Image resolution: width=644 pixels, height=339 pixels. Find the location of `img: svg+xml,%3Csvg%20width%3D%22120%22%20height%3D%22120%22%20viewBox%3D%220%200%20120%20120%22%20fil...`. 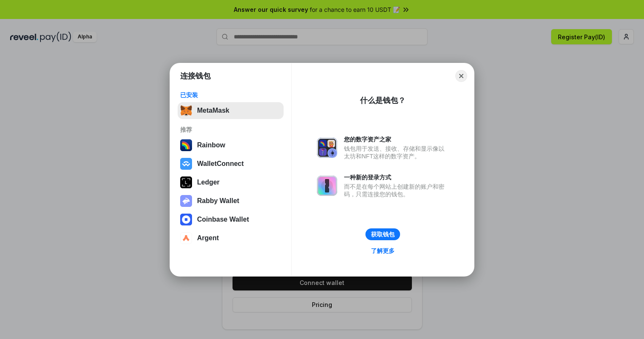

img: svg+xml,%3Csvg%20width%3D%22120%22%20height%3D%22120%22%20viewBox%3D%220%200%20120%20120%22%20fil... is located at coordinates (186, 145).